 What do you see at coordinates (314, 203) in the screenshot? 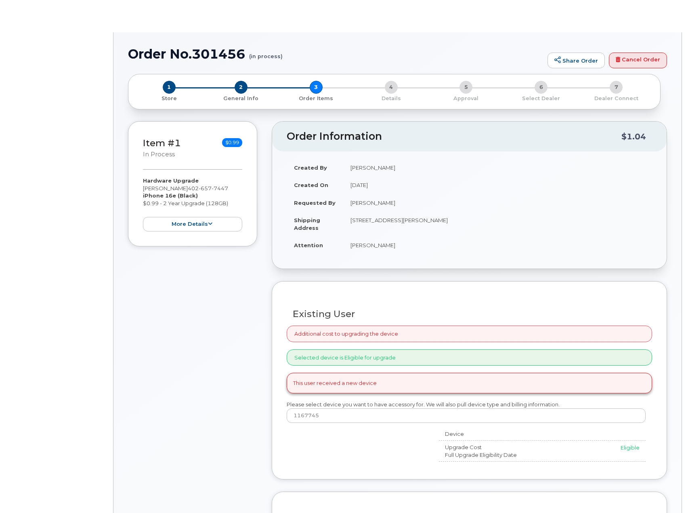
I see `strong: Requested By` at bounding box center [314, 203].